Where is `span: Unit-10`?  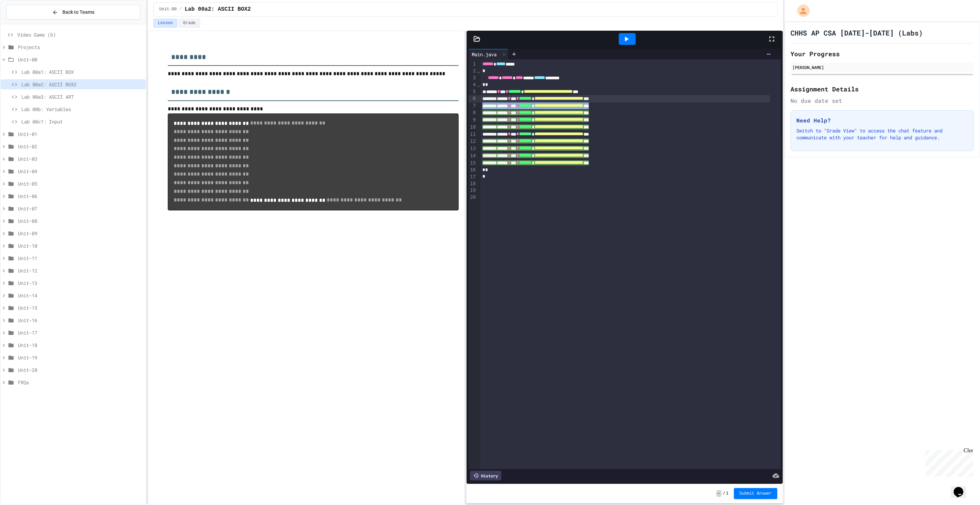
span: Unit-10 is located at coordinates (81, 246).